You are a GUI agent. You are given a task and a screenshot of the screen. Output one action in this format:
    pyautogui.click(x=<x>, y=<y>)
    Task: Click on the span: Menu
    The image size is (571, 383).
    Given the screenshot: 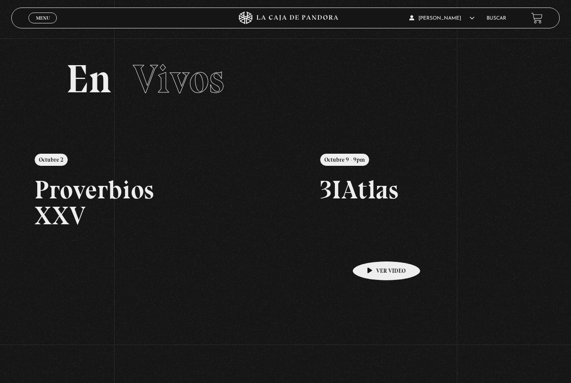 What is the action you would take?
    pyautogui.click(x=43, y=18)
    